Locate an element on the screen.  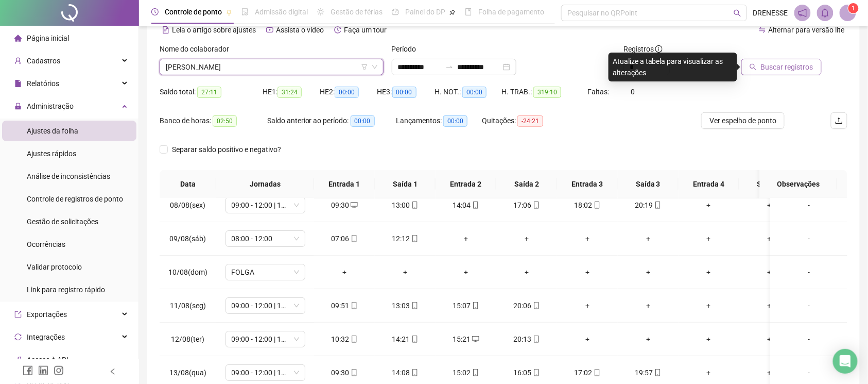
span: instagram is located at coordinates (59, 370).